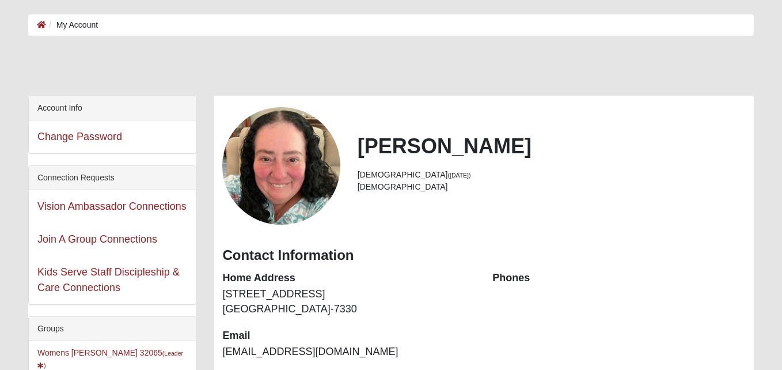 Image resolution: width=782 pixels, height=370 pixels. What do you see at coordinates (79, 136) in the screenshot?
I see `a: Change Password` at bounding box center [79, 136].